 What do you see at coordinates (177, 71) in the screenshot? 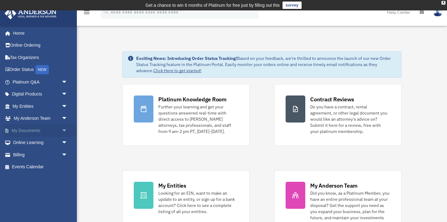
I see `a: Click Here to get started!` at bounding box center [177, 71].